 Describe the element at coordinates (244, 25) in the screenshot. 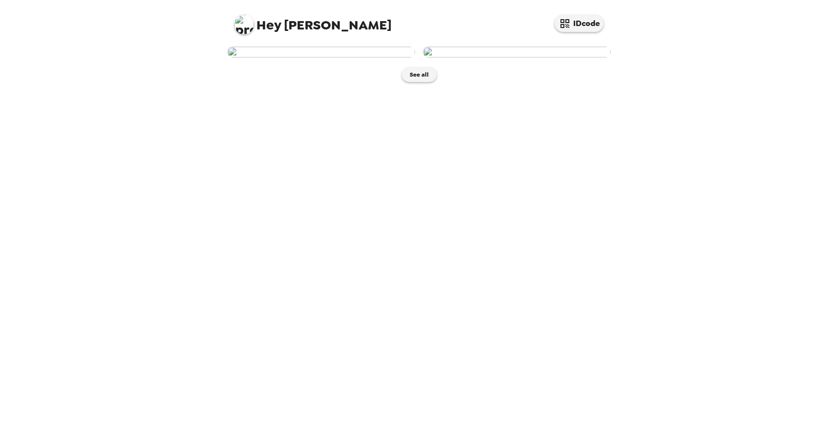

I see `img: profile pic` at that location.